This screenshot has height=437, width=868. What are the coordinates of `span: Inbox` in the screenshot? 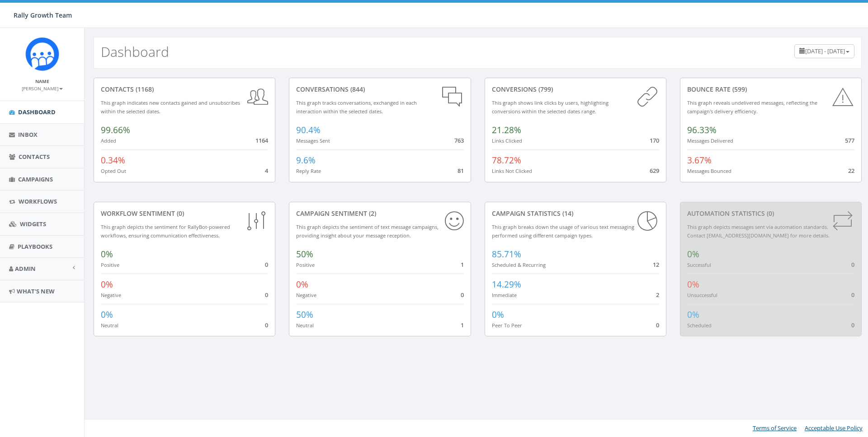 It's located at (27, 135).